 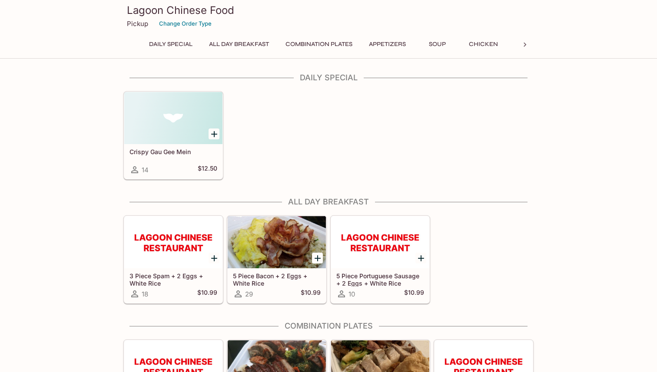 What do you see at coordinates (249, 294) in the screenshot?
I see `span: 29` at bounding box center [249, 294].